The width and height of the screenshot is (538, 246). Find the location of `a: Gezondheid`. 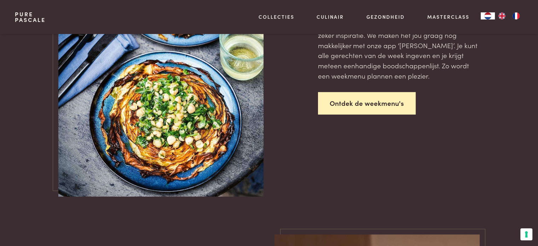

a: Gezondheid is located at coordinates (385, 17).